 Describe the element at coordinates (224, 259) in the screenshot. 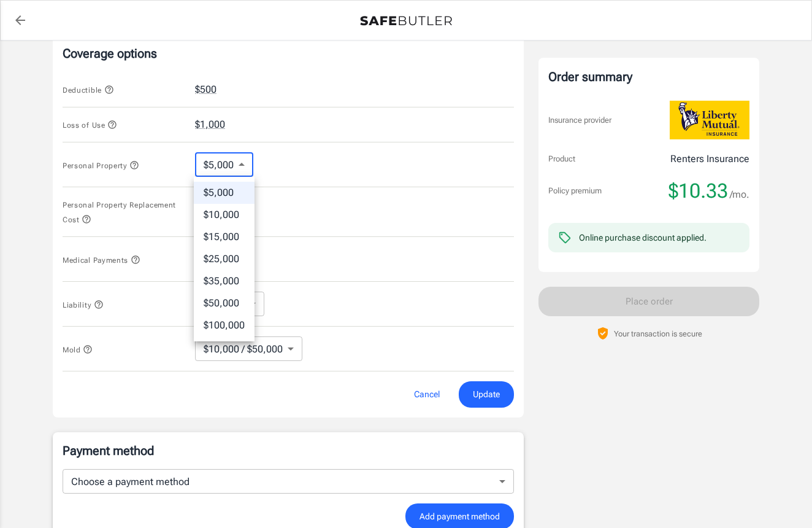

I see `li: $25,000` at that location.